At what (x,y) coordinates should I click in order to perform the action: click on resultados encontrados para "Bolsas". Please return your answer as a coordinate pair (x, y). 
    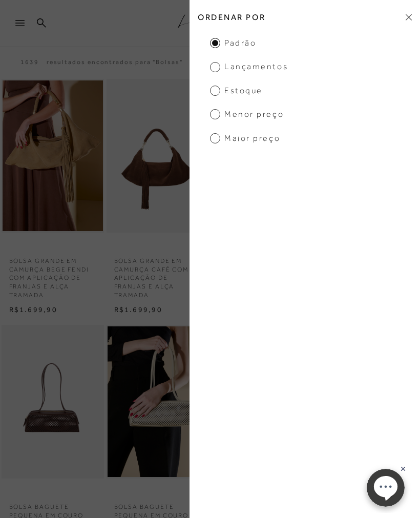
    Looking at the image, I should click on (114, 62).